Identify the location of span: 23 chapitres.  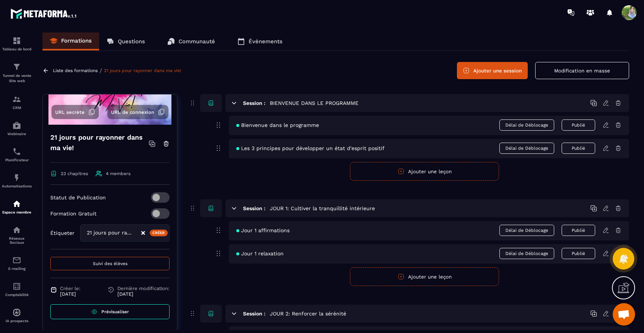
(74, 173).